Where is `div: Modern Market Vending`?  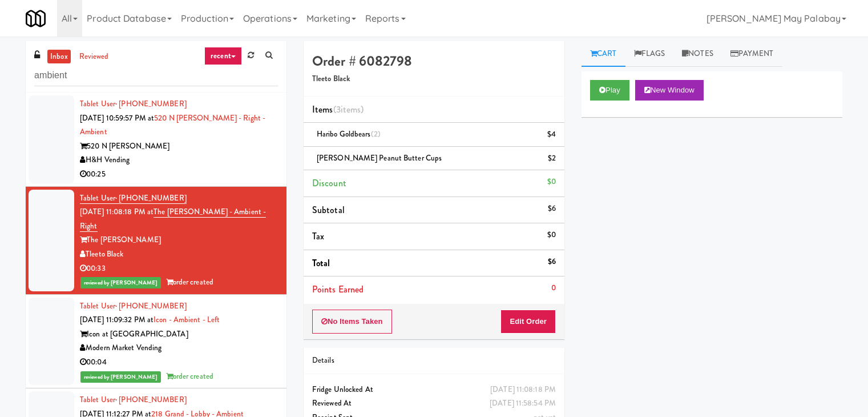 div: Modern Market Vending is located at coordinates (179, 348).